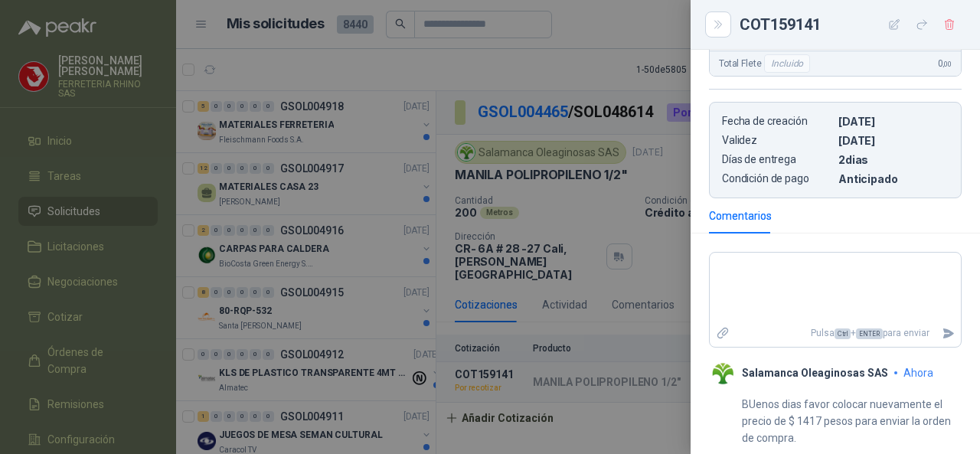 The image size is (980, 454). I want to click on p: Días de entrega, so click(777, 159).